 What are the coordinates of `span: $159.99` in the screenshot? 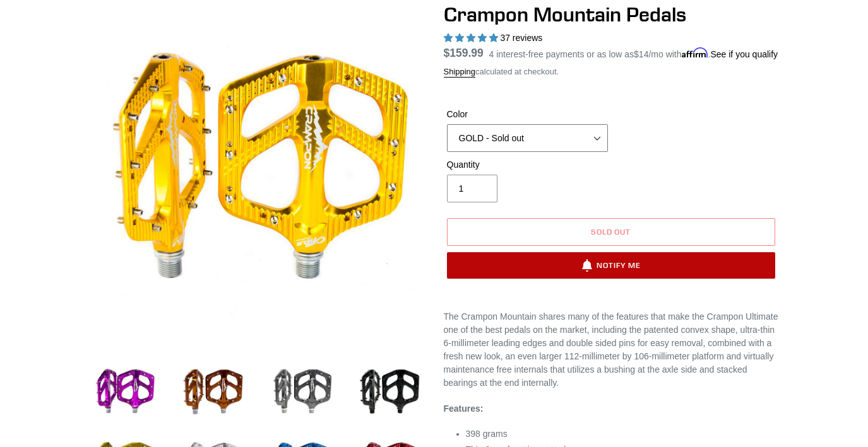 It's located at (464, 53).